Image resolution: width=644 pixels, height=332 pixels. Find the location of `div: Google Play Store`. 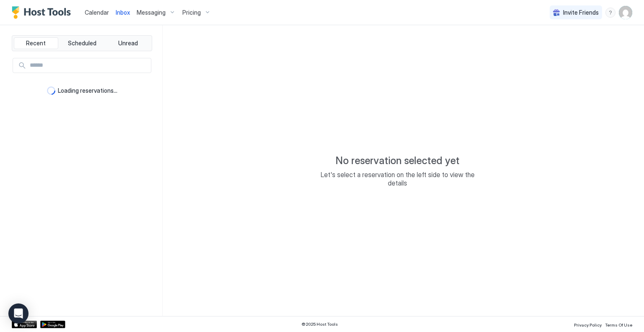

div: Google Play Store is located at coordinates (53, 324).